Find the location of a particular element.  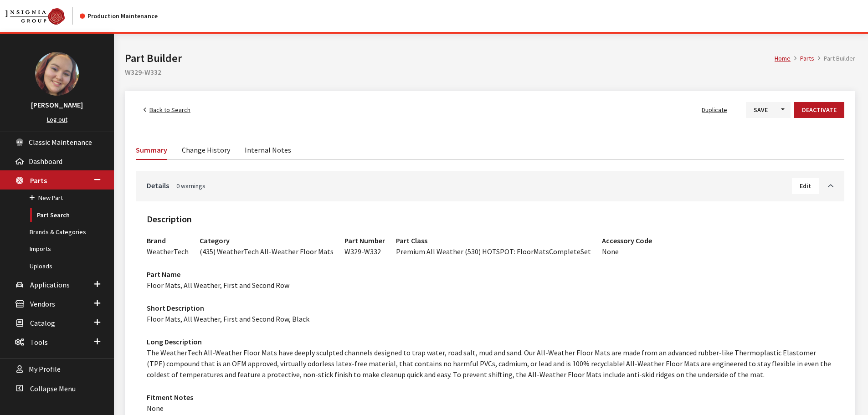

button: Edit Details is located at coordinates (805, 186).